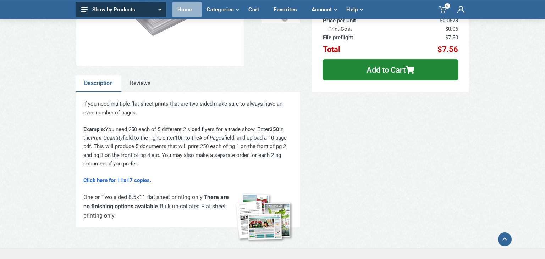  What do you see at coordinates (94, 130) in the screenshot?
I see `strong: Example:` at bounding box center [94, 130].